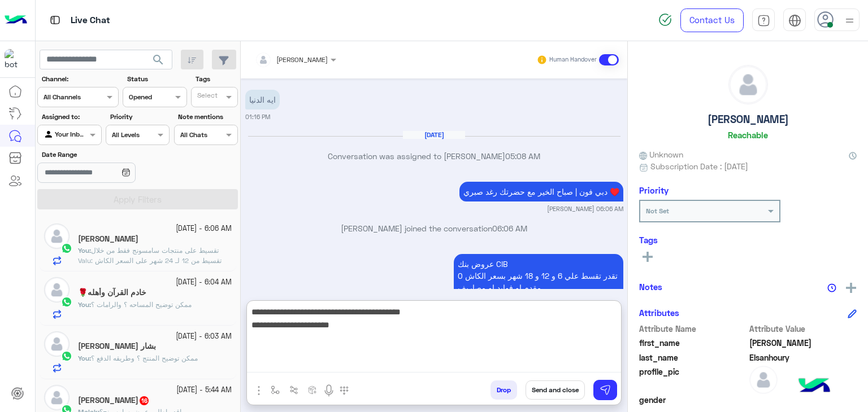  Describe the element at coordinates (159, 62) in the screenshot. I see `button: search` at that location.